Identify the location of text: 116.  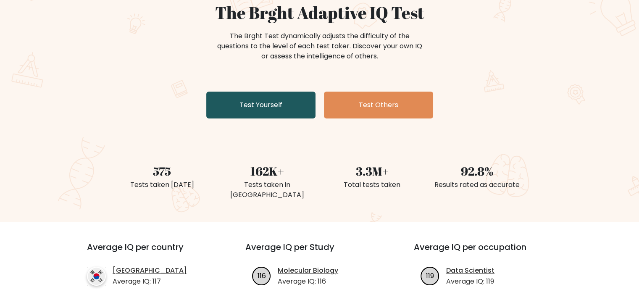
(262, 275).